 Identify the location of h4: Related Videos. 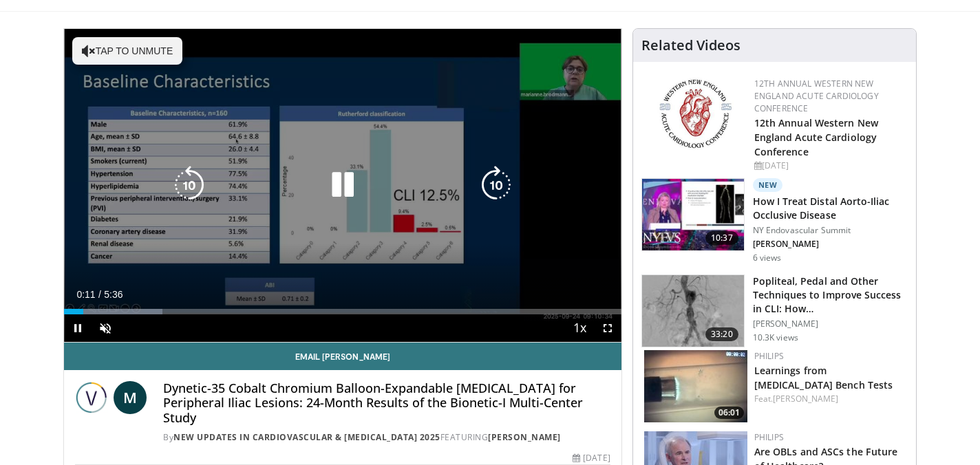
(691, 45).